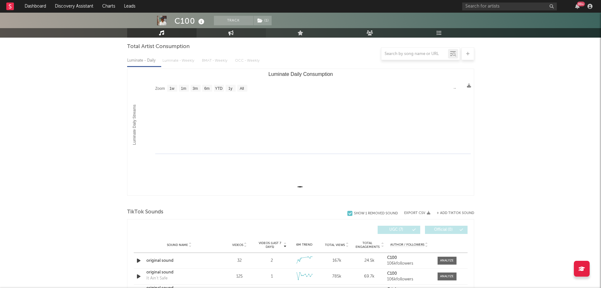  Describe the element at coordinates (145, 212) in the screenshot. I see `span: TikTok Sounds` at that location.